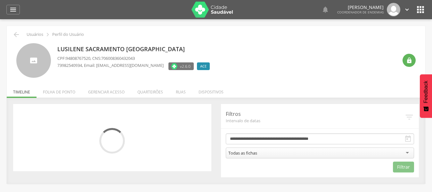 Image resolution: width=432 pixels, height=192 pixels. What do you see at coordinates (35, 35) in the screenshot?
I see `p: Usuários` at bounding box center [35, 35].